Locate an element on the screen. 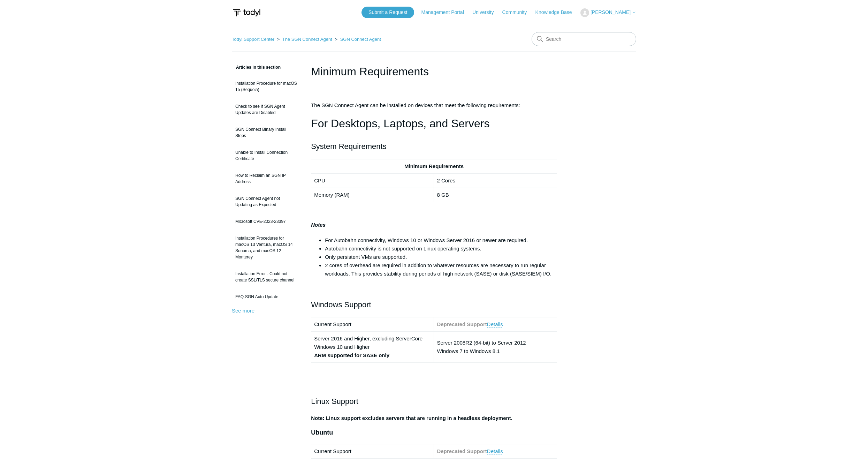 This screenshot has width=868, height=459. li: Autobahn connectivity is not supported on Linux operating systems. is located at coordinates (441, 249).